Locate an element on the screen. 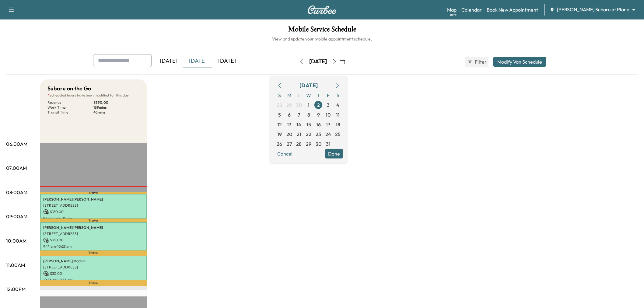 The height and width of the screenshot is (308, 644). span: F is located at coordinates (328, 95).